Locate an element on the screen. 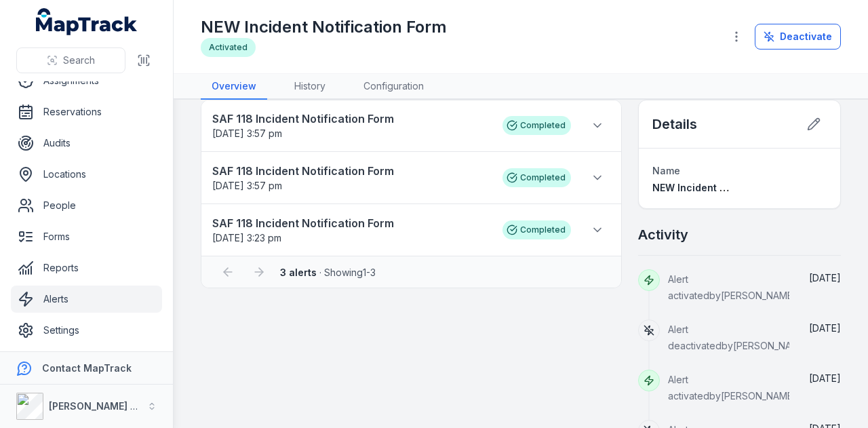  span: Search is located at coordinates (79, 61).